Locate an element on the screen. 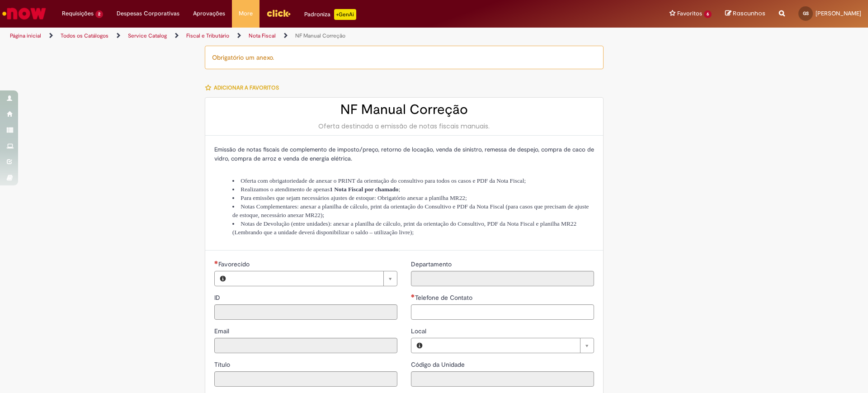 The image size is (868, 393). span: Notas de Devolução (entre unidades): anexar a planilha de cálculo, print da orientação do Consult... is located at coordinates (404, 228).